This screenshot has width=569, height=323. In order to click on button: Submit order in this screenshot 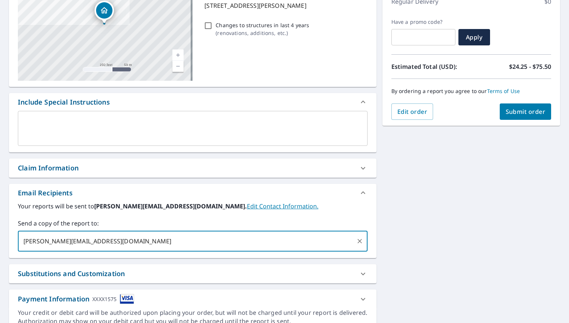, I will do `click(525, 112)`.